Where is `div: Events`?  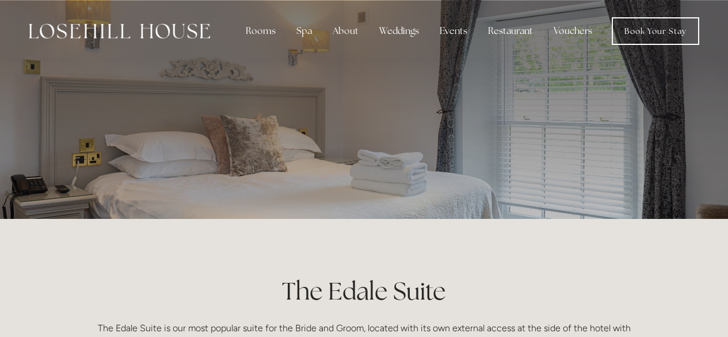
div: Events is located at coordinates (454, 31).